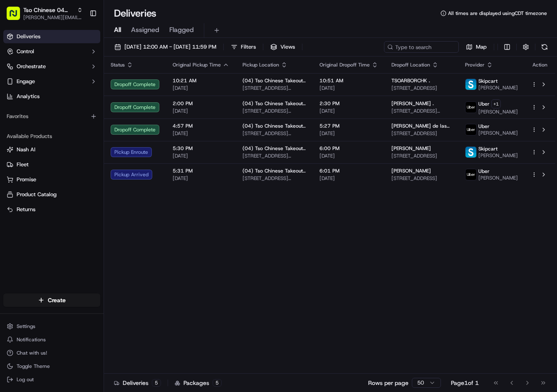 The width and height of the screenshot is (557, 392). I want to click on span: Product Catalog, so click(36, 194).